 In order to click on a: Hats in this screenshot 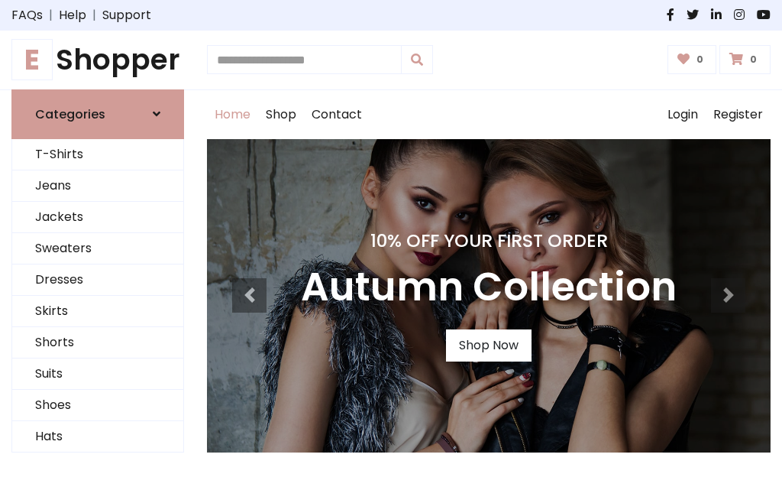, I will do `click(98, 436)`.